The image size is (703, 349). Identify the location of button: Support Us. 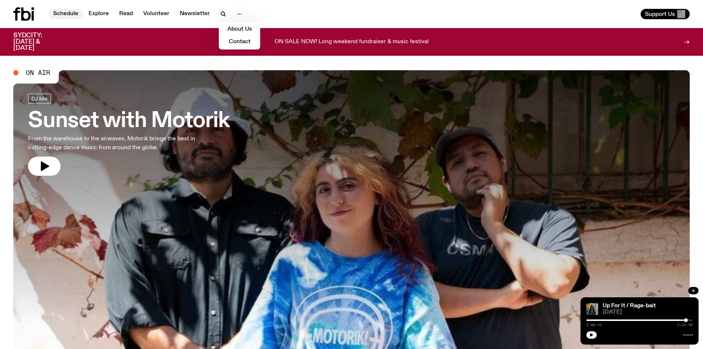
(665, 14).